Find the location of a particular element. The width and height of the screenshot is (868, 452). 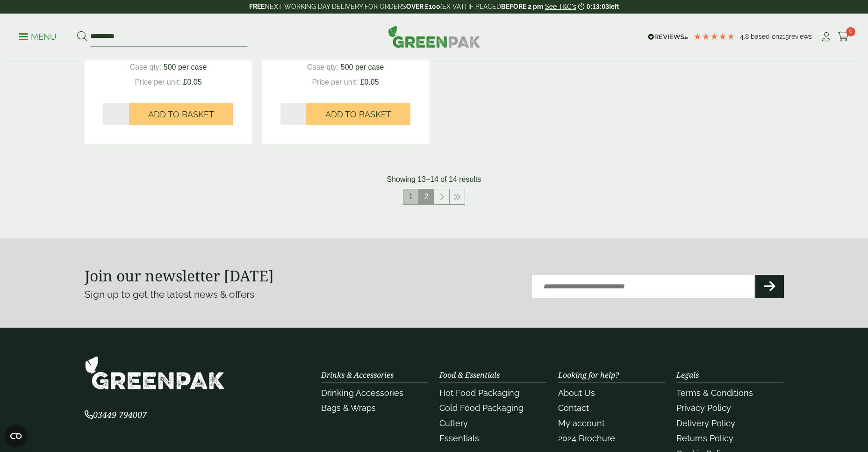

span: reviews is located at coordinates (800, 36).